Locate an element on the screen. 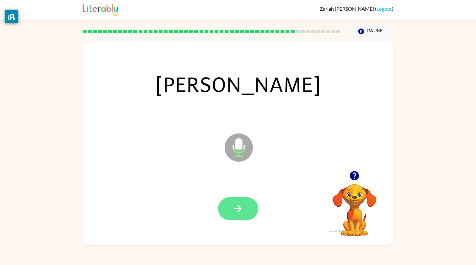 This screenshot has width=476, height=265. button: privacy banner is located at coordinates (12, 17).